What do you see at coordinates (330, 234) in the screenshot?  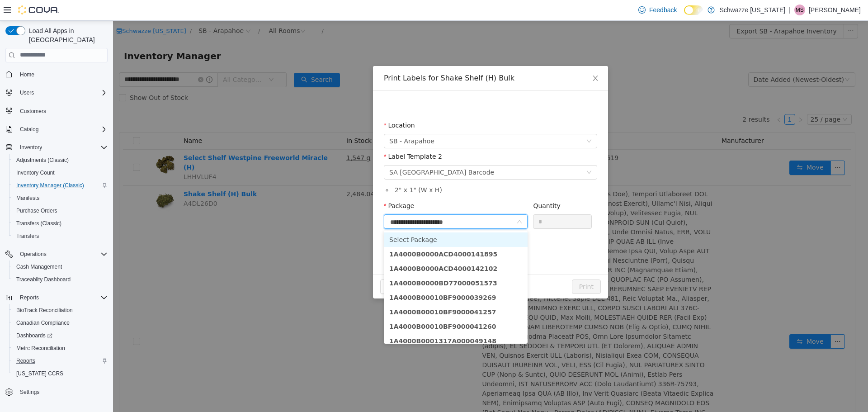 I see `strong: 1A4000B0000ACD4000141895` at bounding box center [330, 234].